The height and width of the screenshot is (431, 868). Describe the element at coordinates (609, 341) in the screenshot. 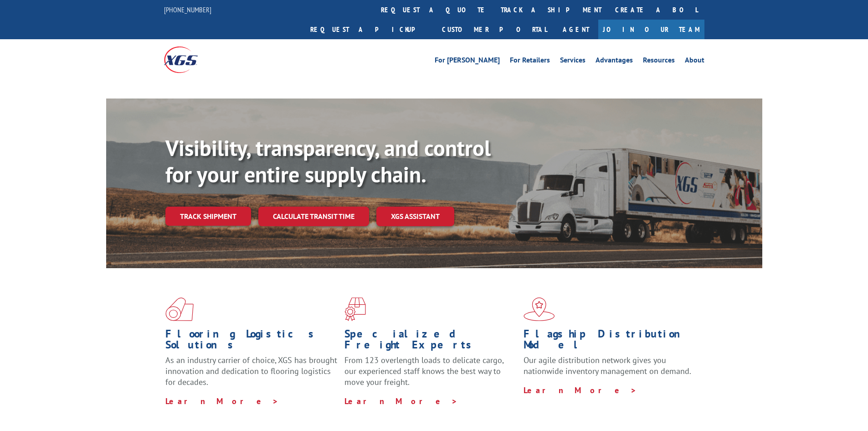

I see `h1: Flagship Distribution Model` at that location.